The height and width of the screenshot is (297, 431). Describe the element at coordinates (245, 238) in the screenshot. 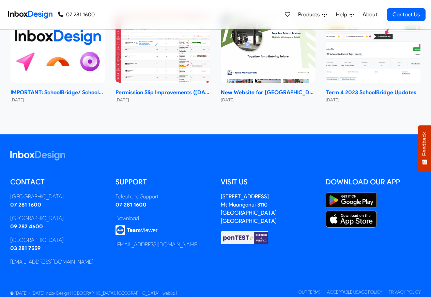

I see `img: Checked & Verified by penTEST` at that location.